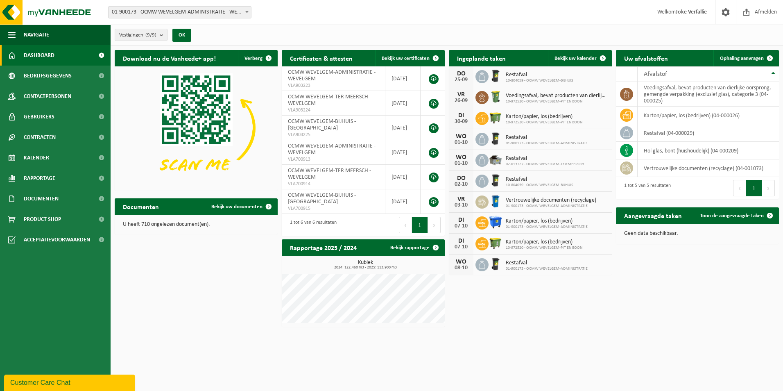 The image size is (783, 391). Describe the element at coordinates (39, 178) in the screenshot. I see `span: Rapportage` at that location.